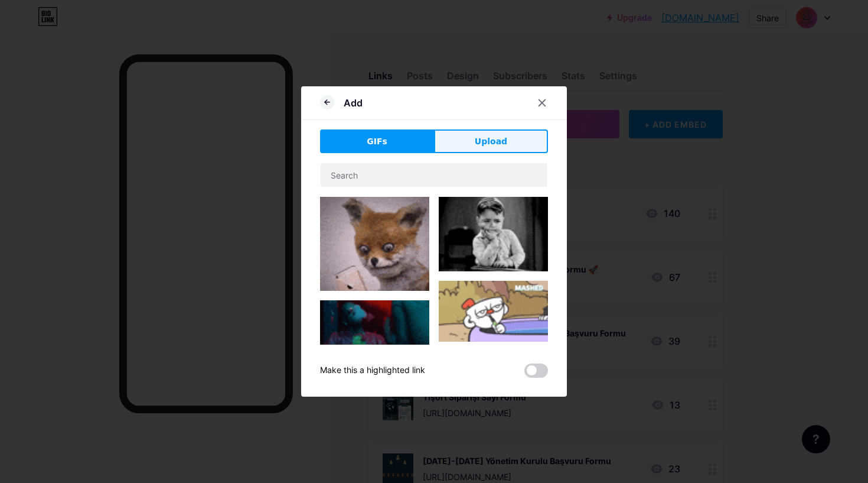 This screenshot has width=868, height=483. What do you see at coordinates (353, 103) in the screenshot?
I see `div: Add` at bounding box center [353, 103].